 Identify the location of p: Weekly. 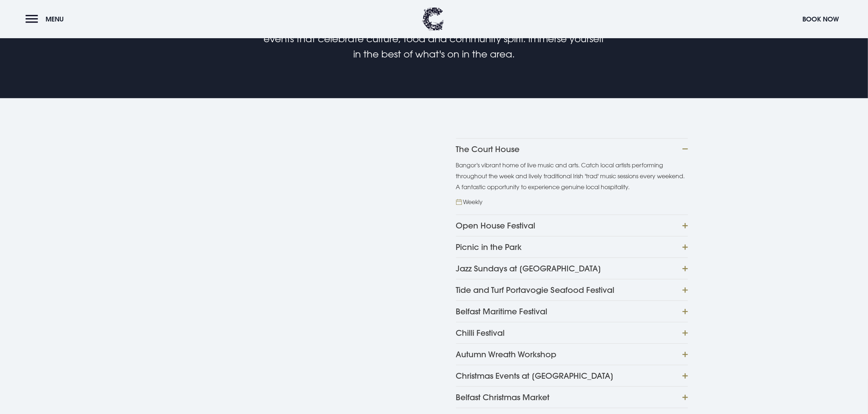
(473, 202).